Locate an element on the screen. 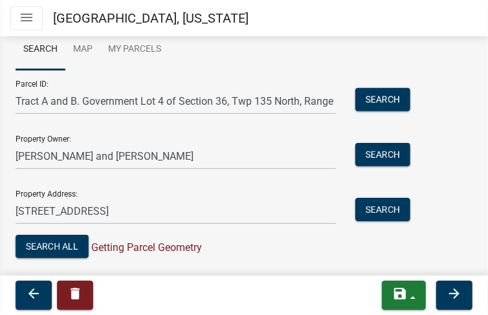 The width and height of the screenshot is (488, 315). button: arrow_forward is located at coordinates (454, 295).